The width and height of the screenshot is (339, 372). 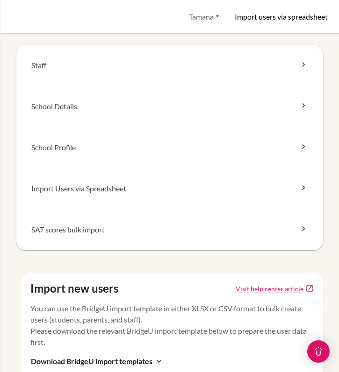 What do you see at coordinates (172, 325) in the screenshot?
I see `p: You can use the BridgeU import template in either XLSX or CSV format to bulk create users (studen...` at bounding box center [172, 325].